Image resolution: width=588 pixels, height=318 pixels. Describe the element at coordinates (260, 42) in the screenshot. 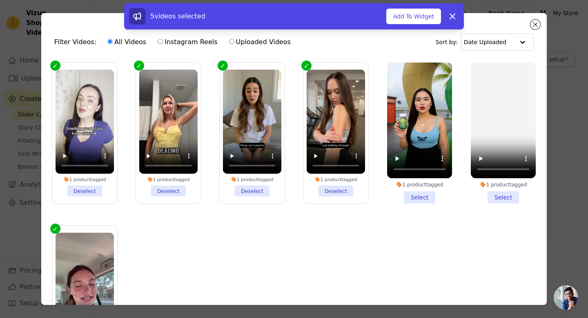

I see `label: Uploaded Videos` at that location.